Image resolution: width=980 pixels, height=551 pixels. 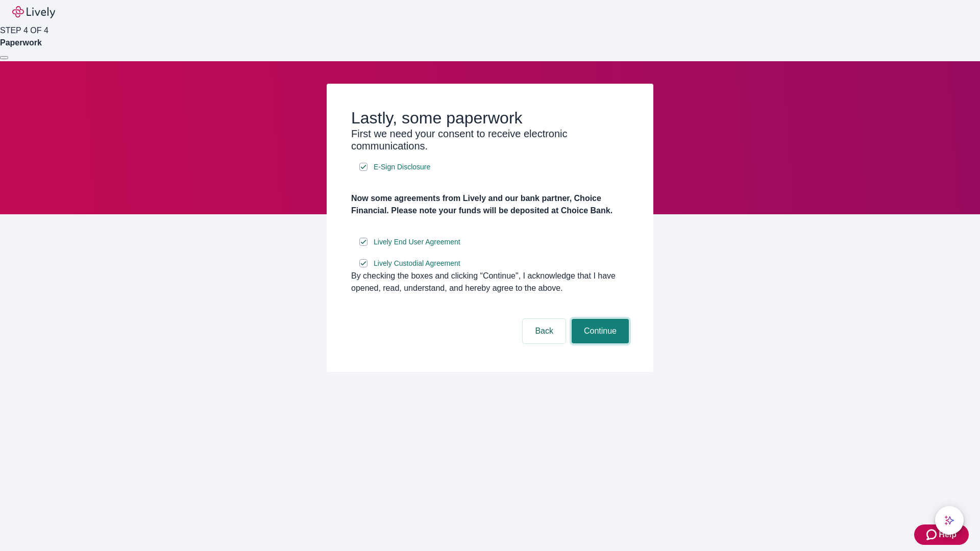 I want to click on h4: Now some agreements from Lively and our bank partner, Choice Financial. Please note your funds wi..., so click(x=490, y=205).